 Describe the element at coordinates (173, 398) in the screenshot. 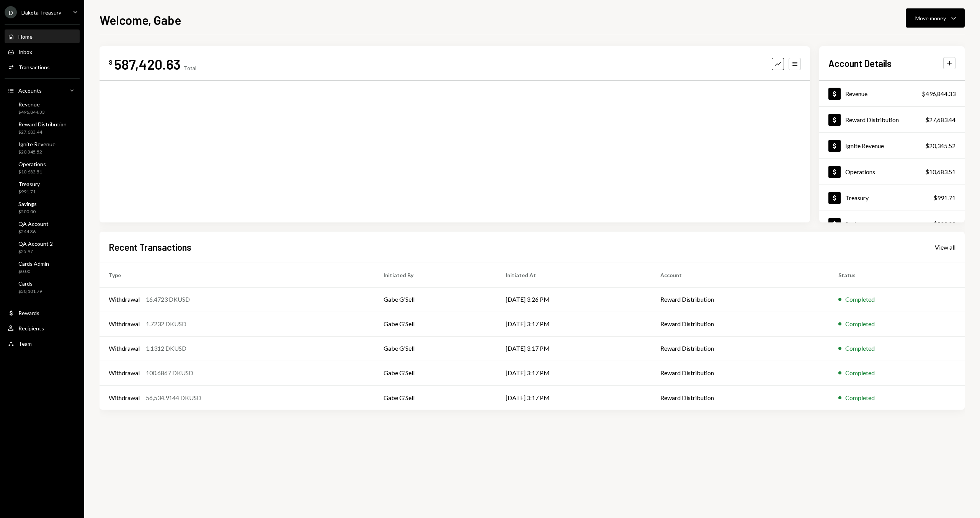

I see `div: 56,534.9144 DKUSD` at that location.